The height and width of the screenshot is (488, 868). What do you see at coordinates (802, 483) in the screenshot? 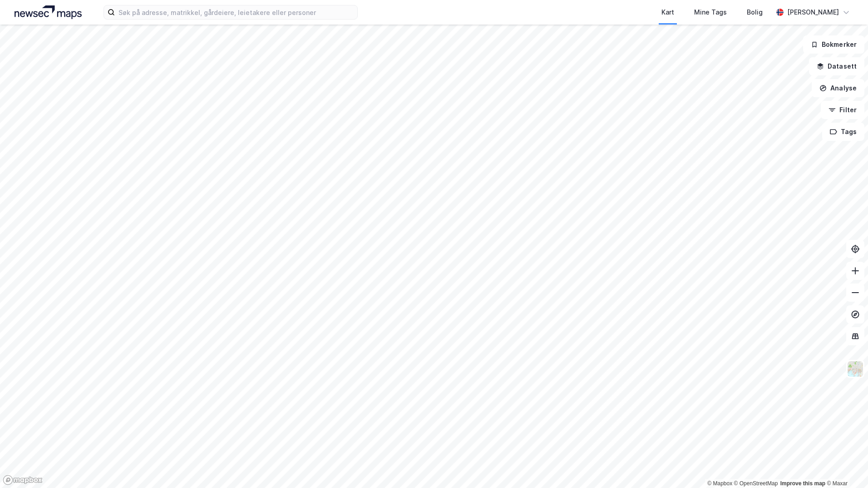
I see `a: Improve this map` at bounding box center [802, 483].